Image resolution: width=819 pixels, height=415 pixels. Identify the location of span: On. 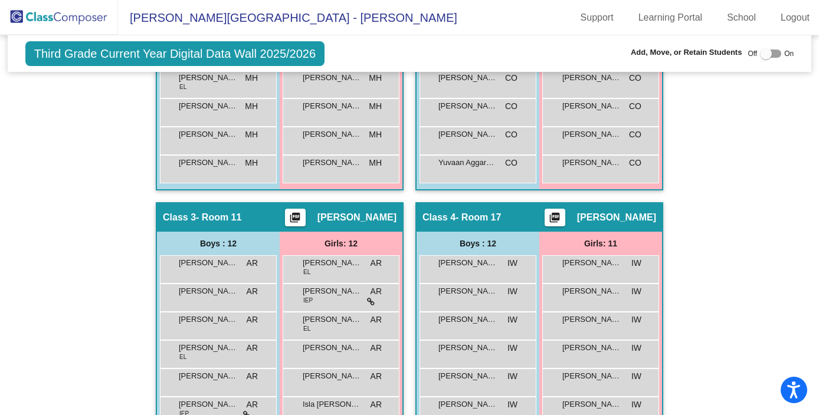
(789, 54).